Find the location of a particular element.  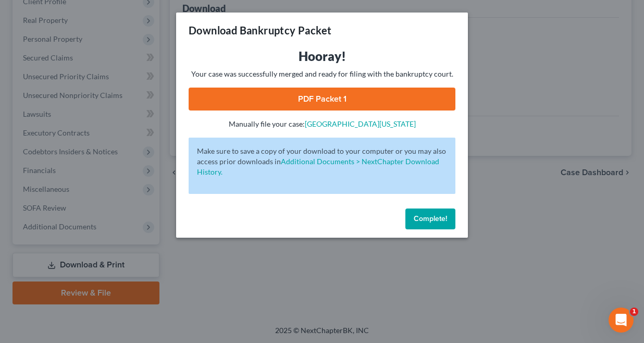

span: Complete! is located at coordinates (431, 218).